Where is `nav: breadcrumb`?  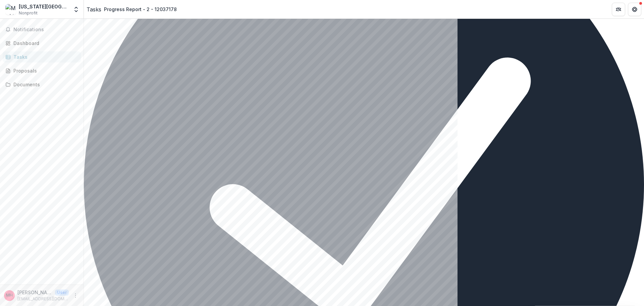 nav: breadcrumb is located at coordinates (133, 9).